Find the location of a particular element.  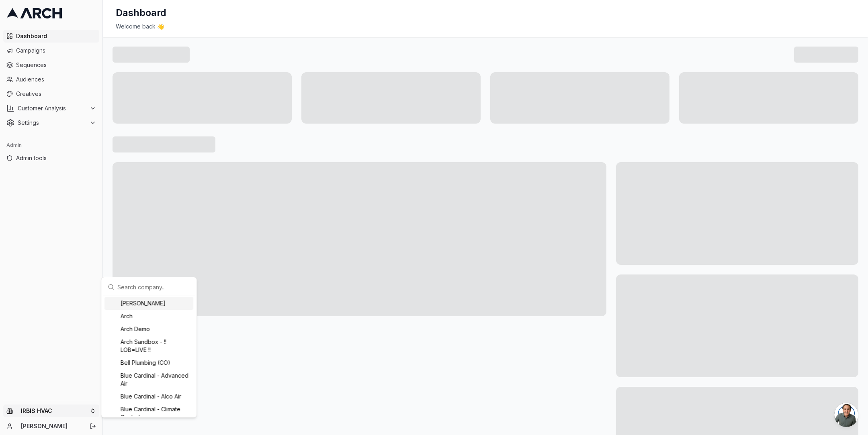

input: Search company... is located at coordinates (153, 287).